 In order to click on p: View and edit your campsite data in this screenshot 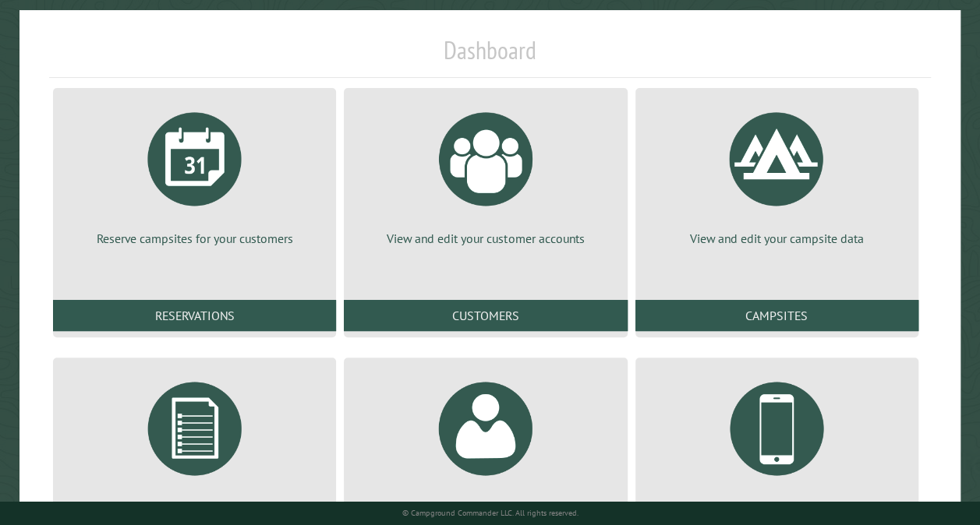, I will do `click(776, 239)`.